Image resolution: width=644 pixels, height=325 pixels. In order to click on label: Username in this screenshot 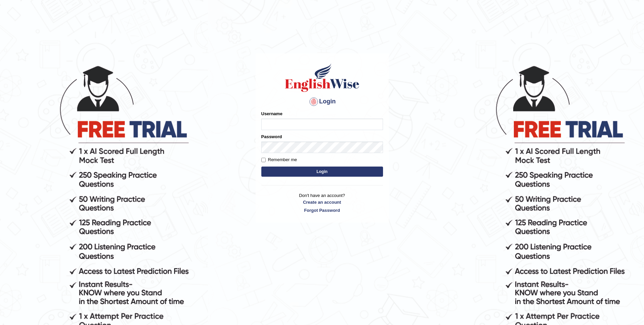, I will do `click(272, 114)`.